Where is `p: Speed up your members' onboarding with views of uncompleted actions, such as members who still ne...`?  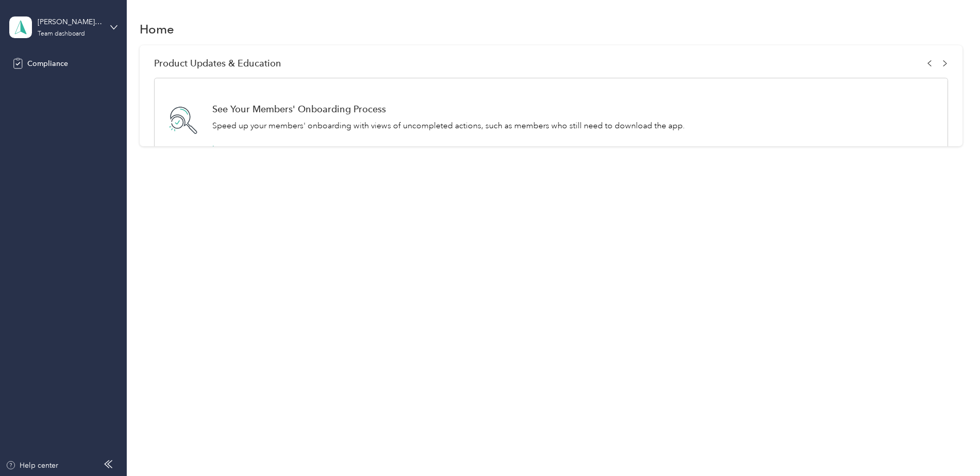
p: Speed up your members' onboarding with views of uncompleted actions, such as members who still ne... is located at coordinates (448, 126).